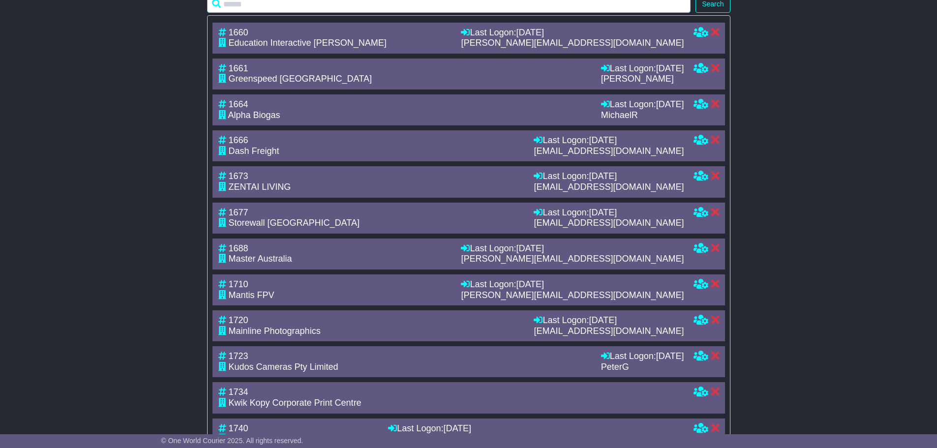 This screenshot has width=937, height=448. What do you see at coordinates (283, 367) in the screenshot?
I see `span: Kudos Cameras Pty Limited` at bounding box center [283, 367].